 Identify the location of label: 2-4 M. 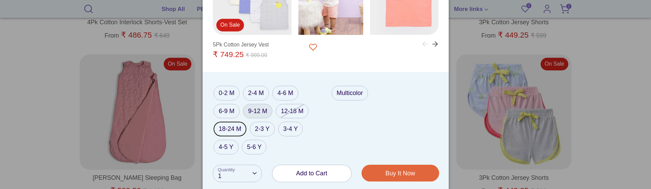
(256, 93).